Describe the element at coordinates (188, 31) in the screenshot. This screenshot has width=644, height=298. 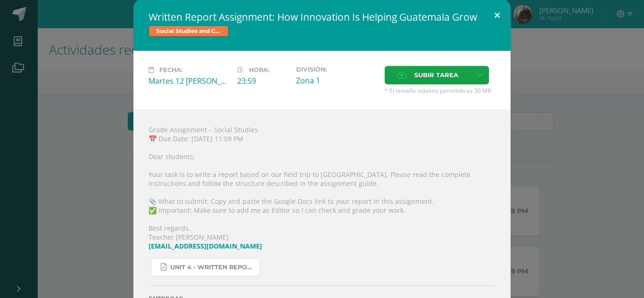
I see `span: Social Studies and Civics II` at that location.